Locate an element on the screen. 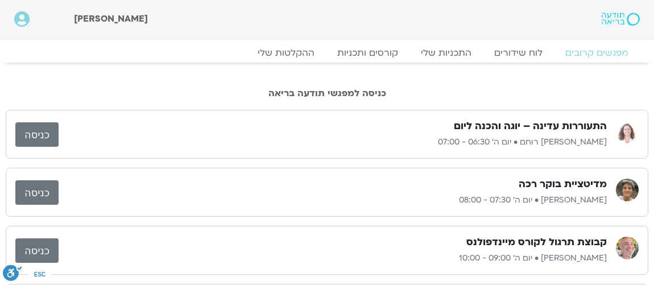 This screenshot has width=654, height=285. img: רון אלון is located at coordinates (627, 248).